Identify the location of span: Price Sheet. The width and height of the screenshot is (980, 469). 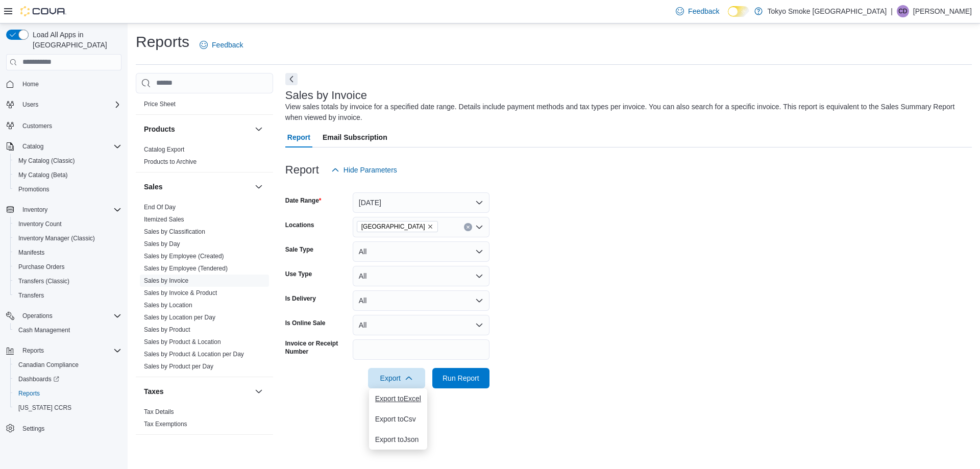
(160, 104).